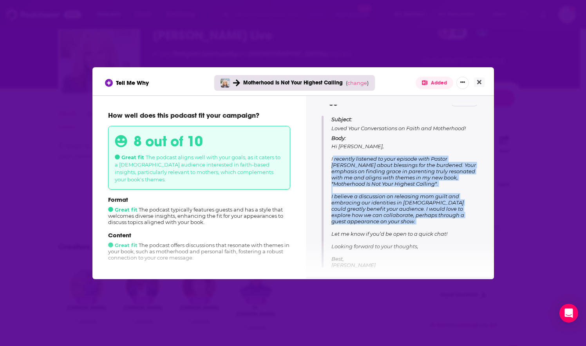 The height and width of the screenshot is (346, 586). What do you see at coordinates (434, 83) in the screenshot?
I see `button: Added` at bounding box center [434, 83].